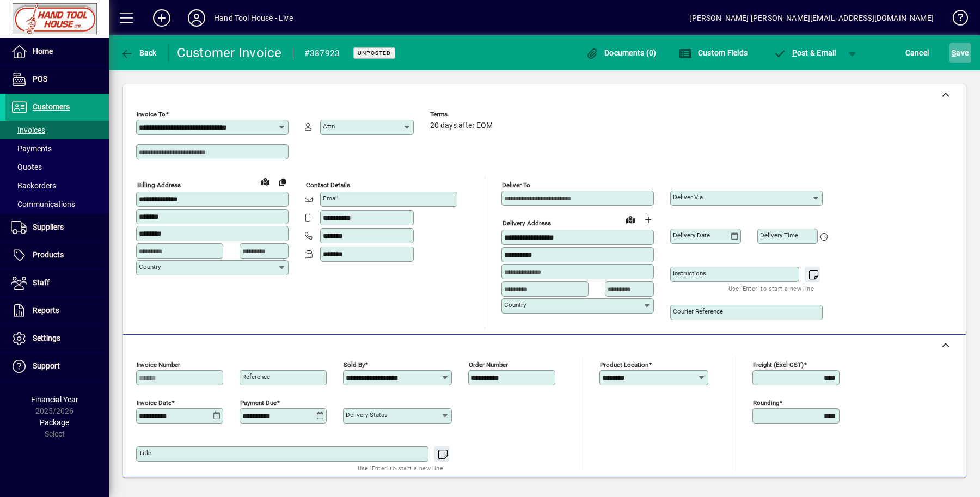 The image size is (980, 497). What do you see at coordinates (57, 167) in the screenshot?
I see `a: Quotes` at bounding box center [57, 167].